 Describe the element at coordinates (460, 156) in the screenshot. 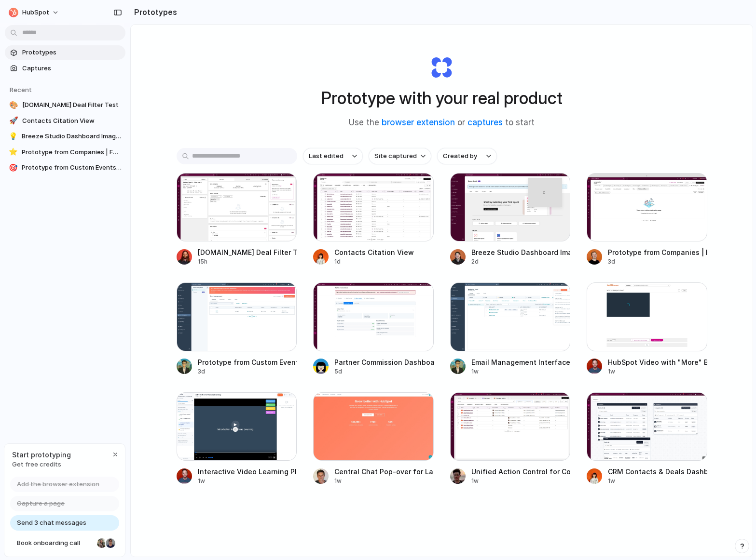

I see `span: Created by` at that location.